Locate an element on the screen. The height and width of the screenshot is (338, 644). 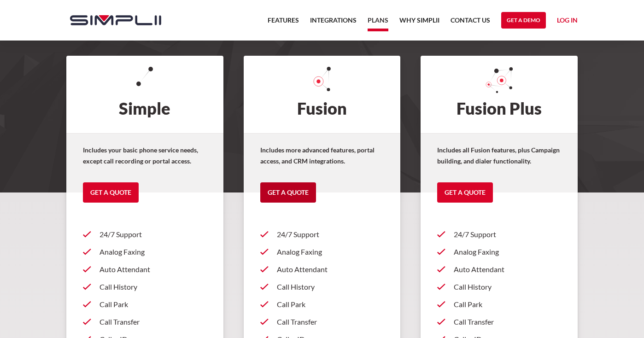
strong: Includes more advanced features, portal access, and CRM integrations. is located at coordinates (317, 155).